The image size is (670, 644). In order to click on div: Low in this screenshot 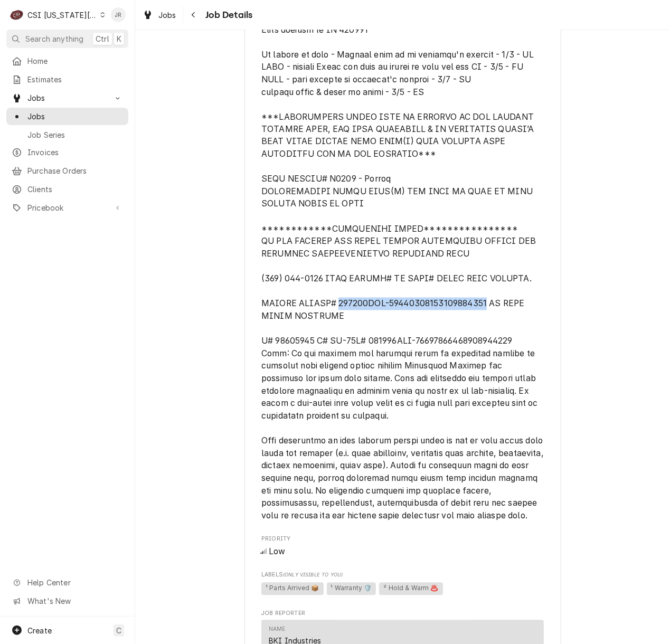, I will do `click(402, 552)`.